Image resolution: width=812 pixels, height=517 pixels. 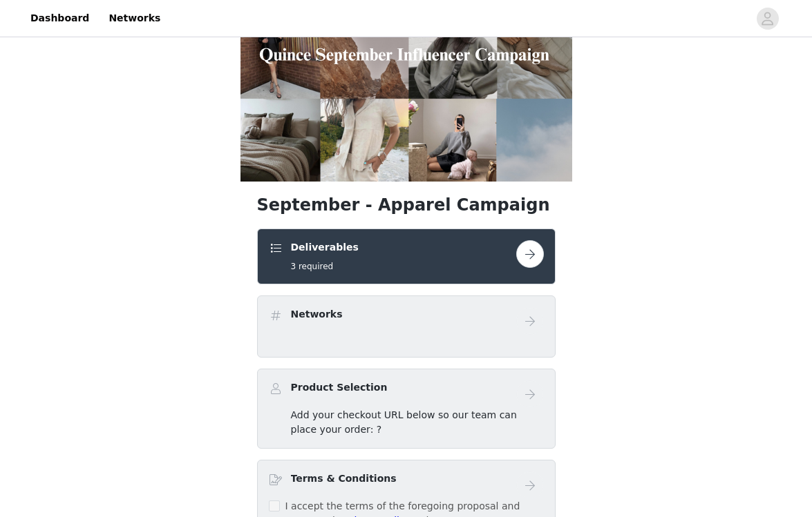 I want to click on div: Product Selection, so click(x=406, y=409).